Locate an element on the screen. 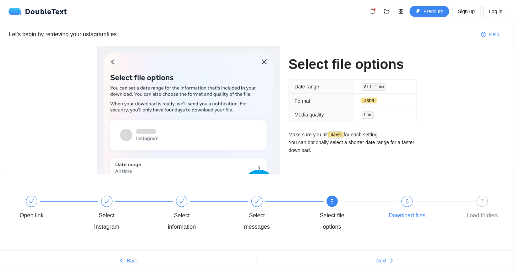  a: logoDoubleText is located at coordinates (38, 11).